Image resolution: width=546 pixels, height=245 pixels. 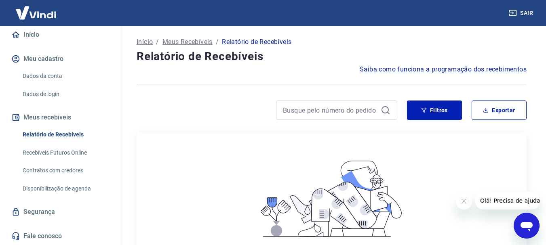 What do you see at coordinates (60, 212) in the screenshot?
I see `a: Segurança` at bounding box center [60, 212].